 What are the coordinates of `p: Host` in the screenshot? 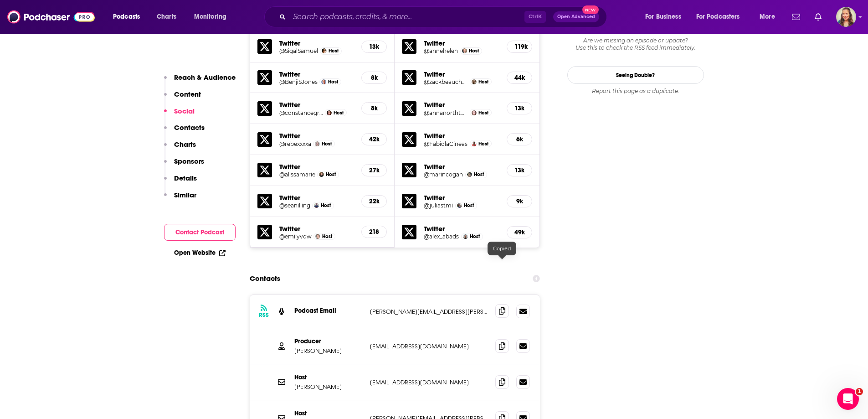 It's located at (329, 413).